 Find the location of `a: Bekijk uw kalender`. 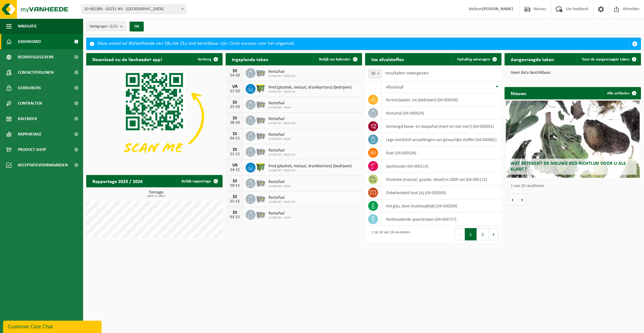

a: Bekijk uw kalender is located at coordinates (338, 59).